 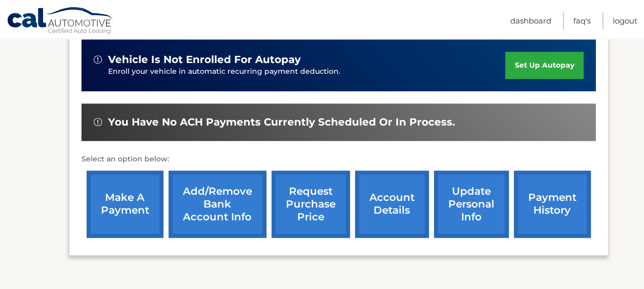 I want to click on a: Add/Remove bank account info, so click(x=218, y=204).